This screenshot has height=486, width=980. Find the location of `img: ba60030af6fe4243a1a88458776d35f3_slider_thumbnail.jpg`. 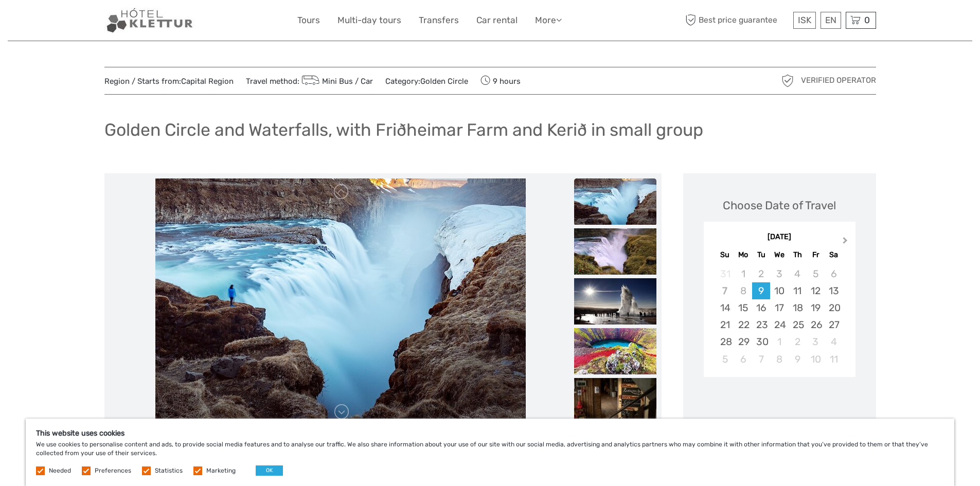

img: ba60030af6fe4243a1a88458776d35f3_slider_thumbnail.jpg is located at coordinates (616, 401).